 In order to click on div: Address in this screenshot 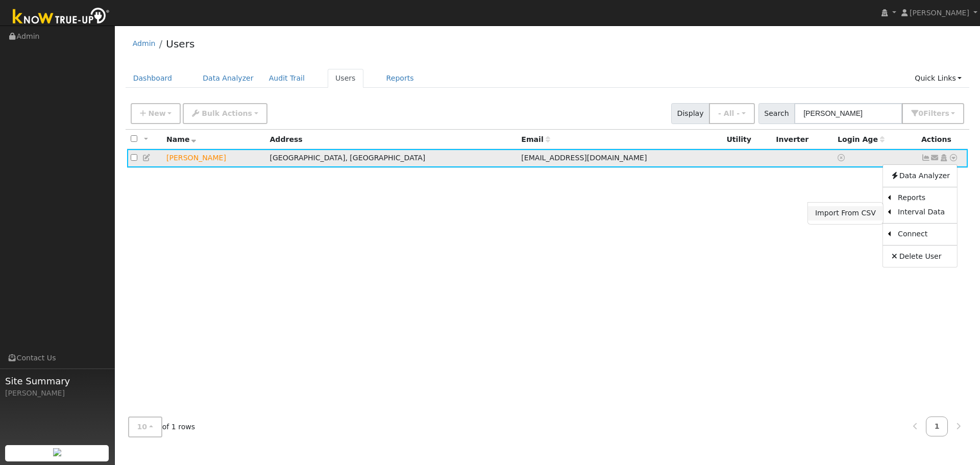, I will do `click(391, 139)`.